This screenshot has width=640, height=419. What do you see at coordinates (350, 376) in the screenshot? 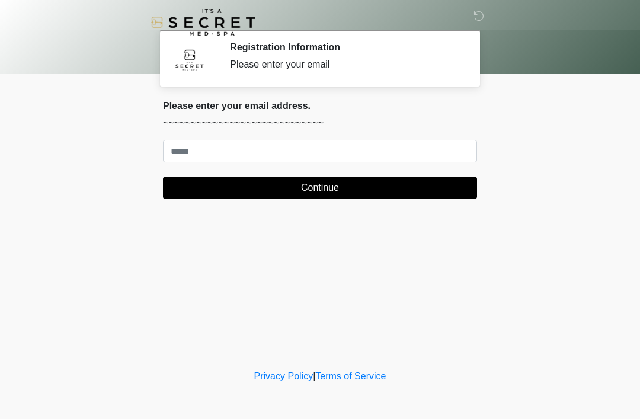
I see `a: Terms of Service` at bounding box center [350, 376].